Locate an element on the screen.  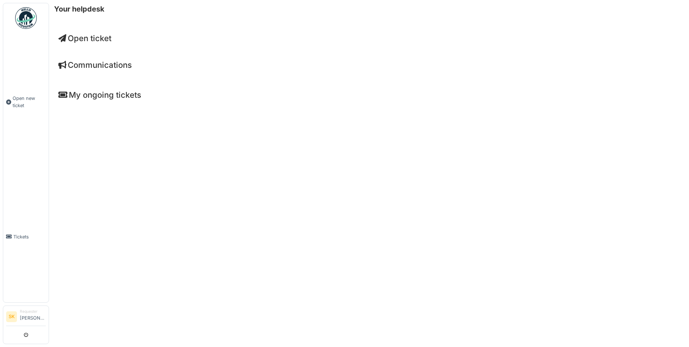
h6: Your helpdesk is located at coordinates (79, 9).